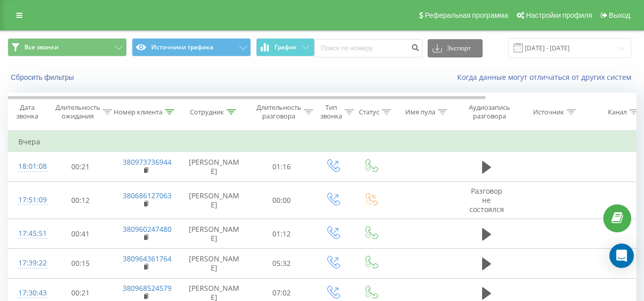 The image size is (644, 301). What do you see at coordinates (279, 112) in the screenshot?
I see `div: Длительность разговора` at bounding box center [279, 112].